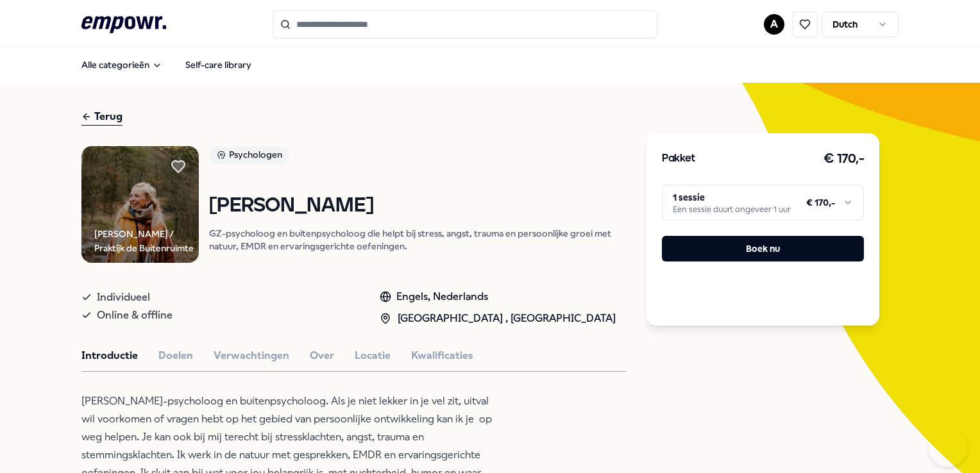 The height and width of the screenshot is (473, 980). I want to click on span: Online & offline, so click(135, 315).